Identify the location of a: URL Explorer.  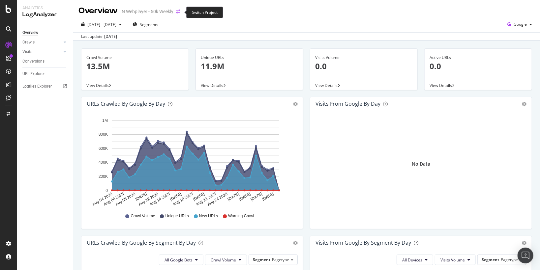
(45, 74).